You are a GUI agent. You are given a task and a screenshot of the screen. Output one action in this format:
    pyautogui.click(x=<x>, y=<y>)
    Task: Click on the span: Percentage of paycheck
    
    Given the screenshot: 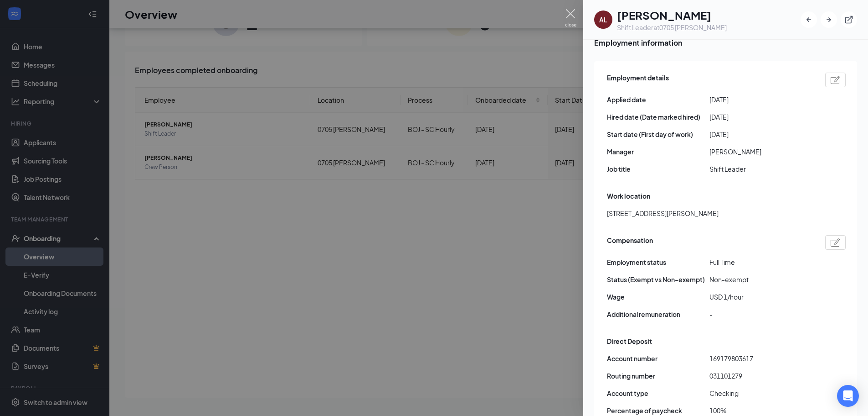 What is the action you would take?
    pyautogui.click(x=658, y=410)
    